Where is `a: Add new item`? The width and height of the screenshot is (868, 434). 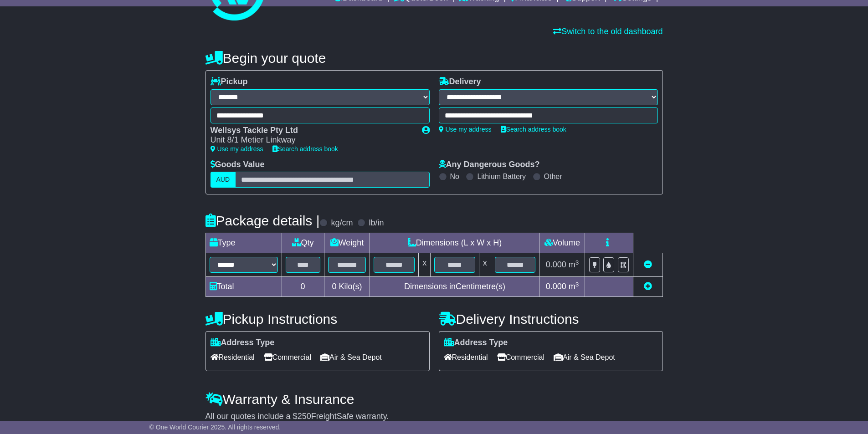 a: Add new item is located at coordinates (648, 286).